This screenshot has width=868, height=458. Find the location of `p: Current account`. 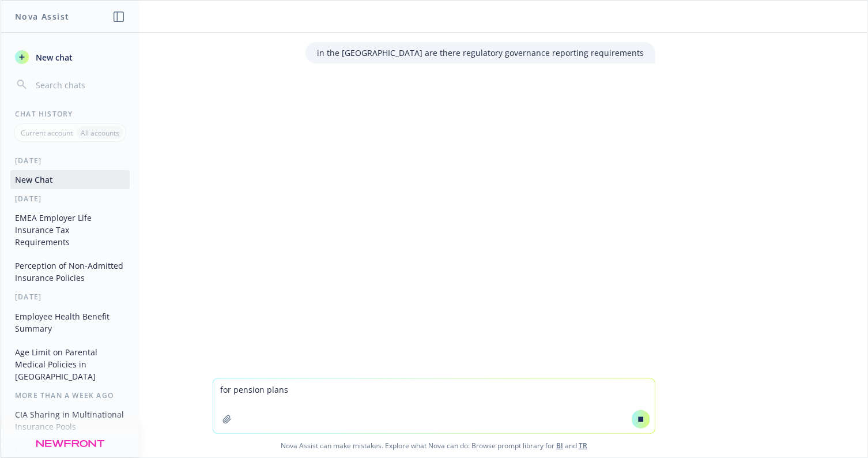

p: Current account is located at coordinates (47, 133).